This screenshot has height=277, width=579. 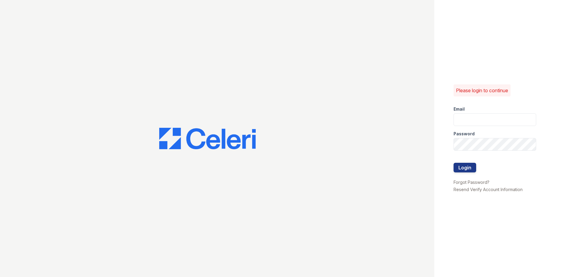 I want to click on button: Login, so click(x=464, y=168).